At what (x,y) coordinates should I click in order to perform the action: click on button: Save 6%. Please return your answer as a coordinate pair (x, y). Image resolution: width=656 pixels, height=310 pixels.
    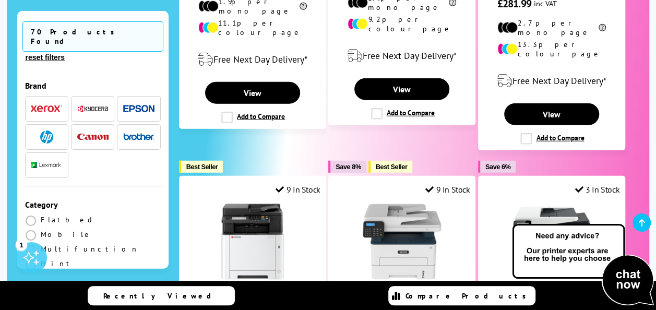
    Looking at the image, I should click on (497, 167).